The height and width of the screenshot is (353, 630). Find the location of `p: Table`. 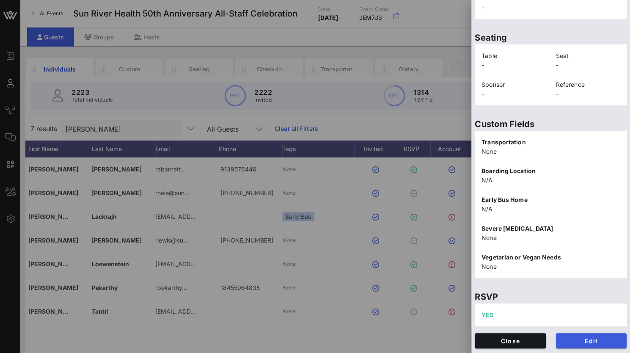

p: Table is located at coordinates (513, 56).